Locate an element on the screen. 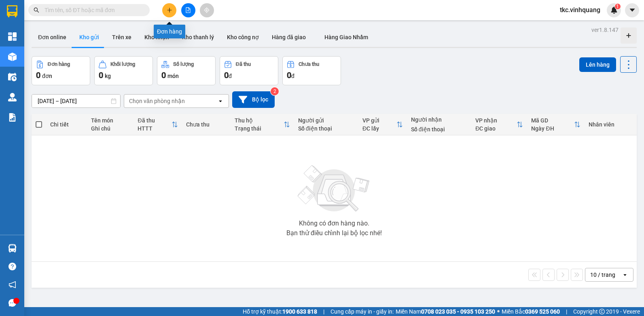 This screenshot has height=316, width=644. span: 1 is located at coordinates (617, 6).